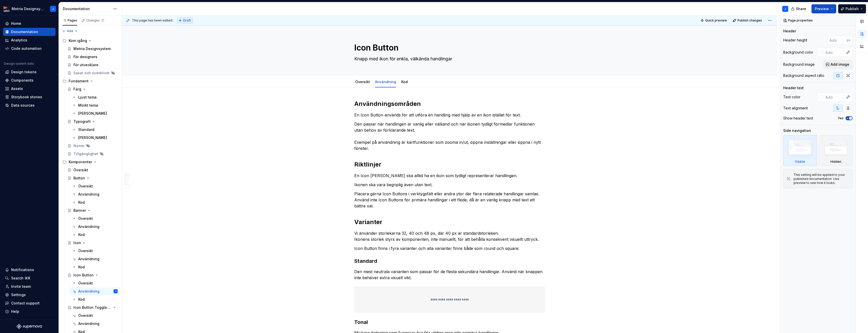 This screenshot has width=868, height=333. I want to click on p: Den passar när handlingen är vanlig eller välkänd och när ikonen tydligt förmedlar funktionen uta..., so click(450, 136).